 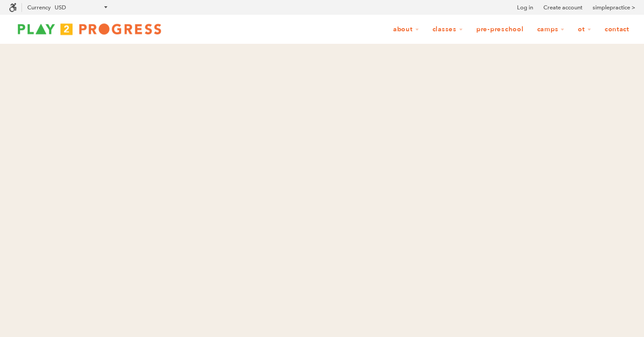 What do you see at coordinates (562, 7) in the screenshot?
I see `a: Create account` at bounding box center [562, 7].